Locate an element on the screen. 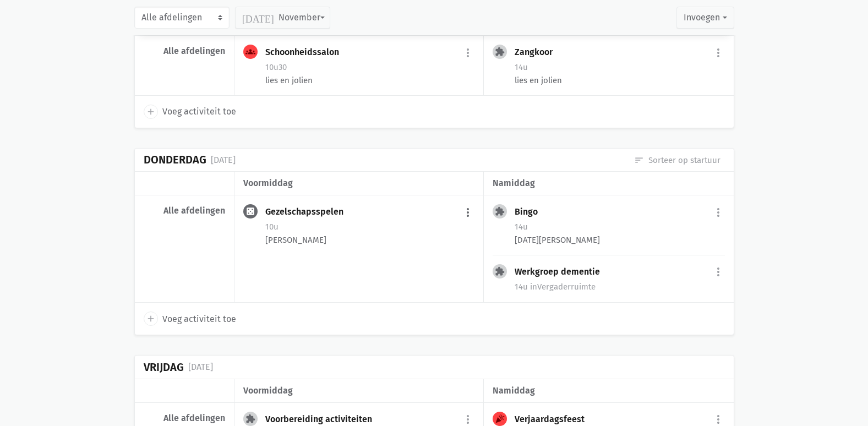 The width and height of the screenshot is (868, 426). div: Voorbereiding activiteiten is located at coordinates (323, 419).